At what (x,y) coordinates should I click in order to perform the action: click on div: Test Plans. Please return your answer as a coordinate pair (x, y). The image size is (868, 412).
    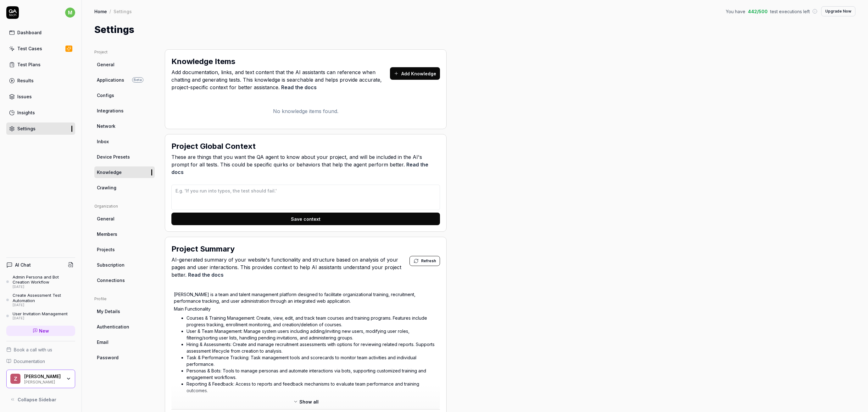
    Looking at the image, I should click on (29, 65).